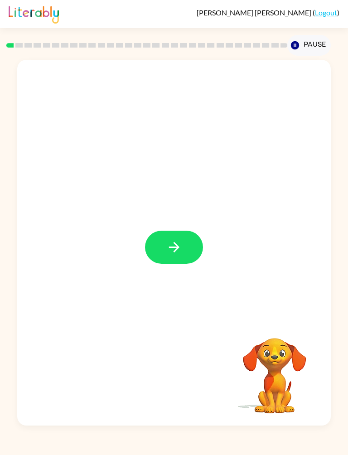 Image resolution: width=348 pixels, height=455 pixels. I want to click on a: Logout, so click(326, 12).